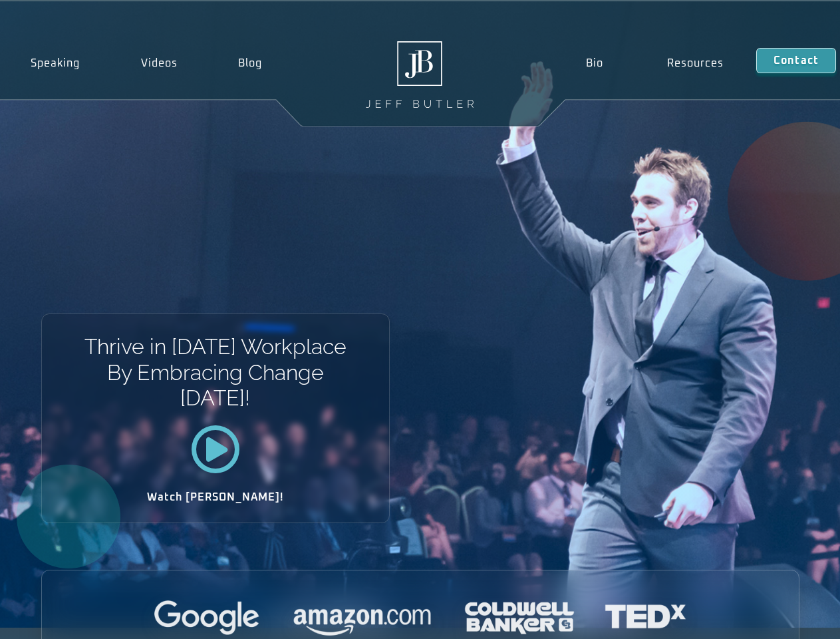 This screenshot has width=840, height=639. What do you see at coordinates (594, 64) in the screenshot?
I see `a: Bio` at bounding box center [594, 64].